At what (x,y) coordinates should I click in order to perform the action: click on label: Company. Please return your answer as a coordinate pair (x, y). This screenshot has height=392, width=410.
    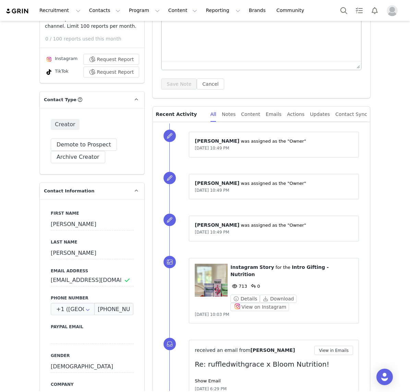
    Looking at the image, I should click on (92, 384).